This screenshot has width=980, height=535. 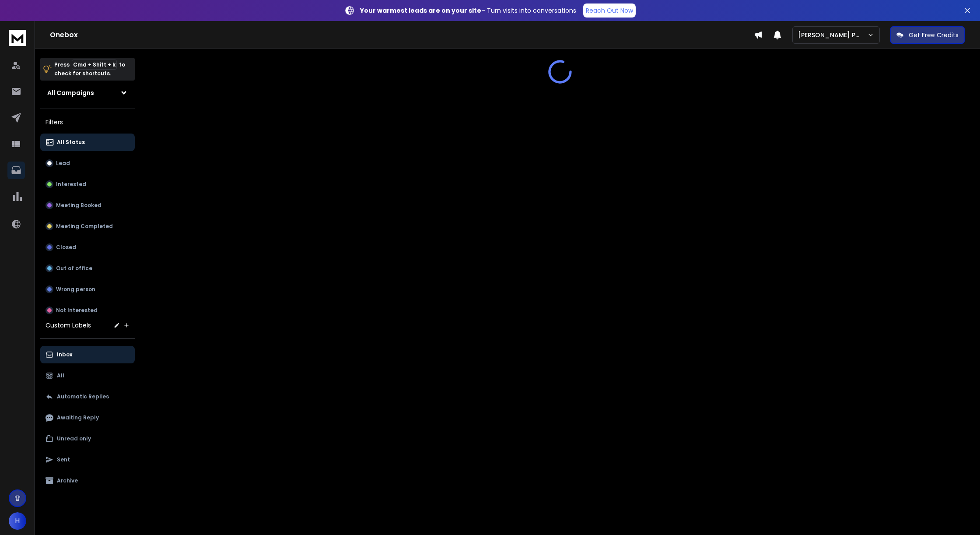 I want to click on p: Lead, so click(x=63, y=163).